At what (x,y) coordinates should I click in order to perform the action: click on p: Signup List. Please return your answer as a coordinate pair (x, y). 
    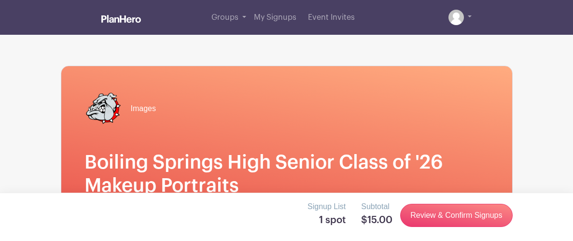
    Looking at the image, I should click on (326, 207).